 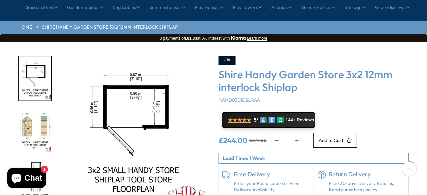 I want to click on a: HOME, so click(x=25, y=27).